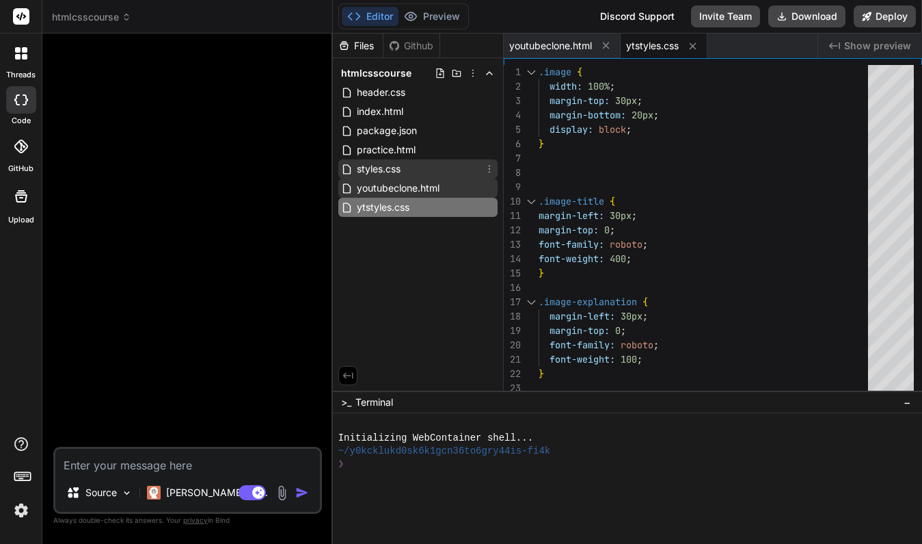 This screenshot has width=922, height=544. I want to click on div: 19, so click(512, 330).